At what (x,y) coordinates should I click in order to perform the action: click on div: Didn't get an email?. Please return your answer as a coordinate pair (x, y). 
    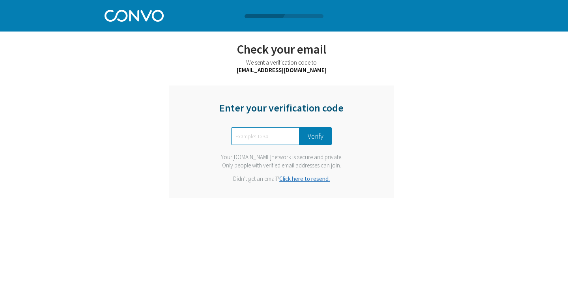
    Looking at the image, I should click on (282, 179).